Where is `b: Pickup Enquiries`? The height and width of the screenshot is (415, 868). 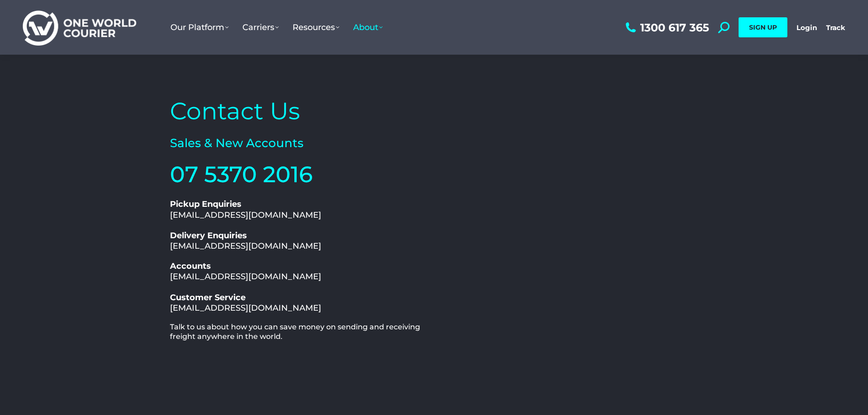 b: Pickup Enquiries is located at coordinates (205, 204).